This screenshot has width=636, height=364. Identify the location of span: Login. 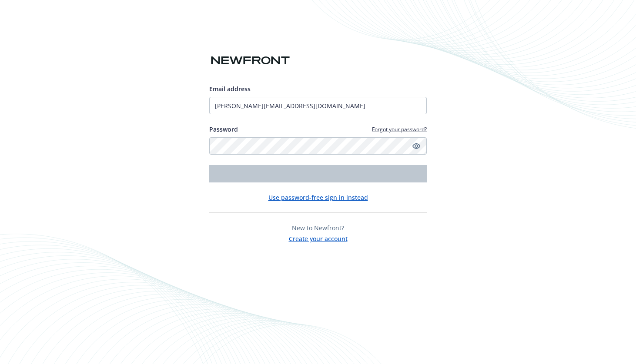
(318, 173).